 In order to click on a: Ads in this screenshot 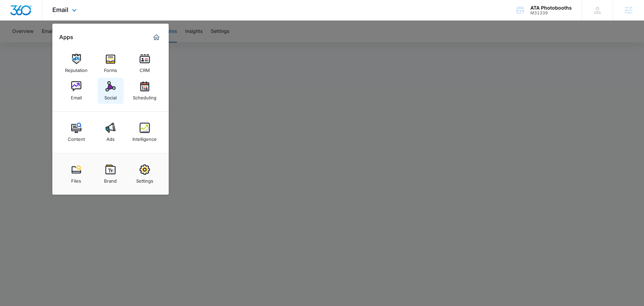, I will do `click(111, 132)`.